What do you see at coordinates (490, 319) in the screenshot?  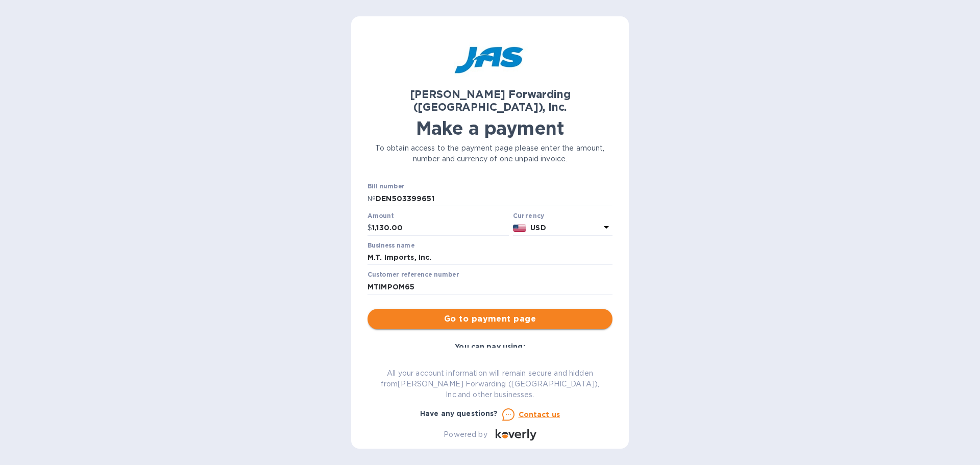 I see `span: Go to payment page` at bounding box center [490, 319].